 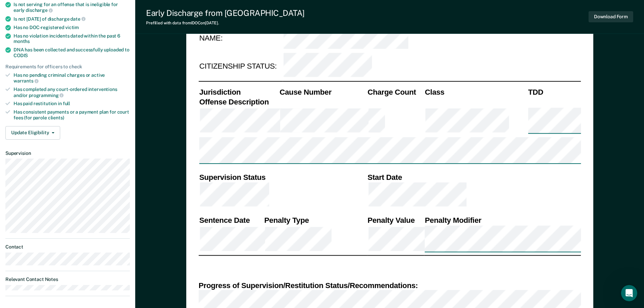 What do you see at coordinates (72, 27) in the screenshot?
I see `span: victim` at bounding box center [72, 27].